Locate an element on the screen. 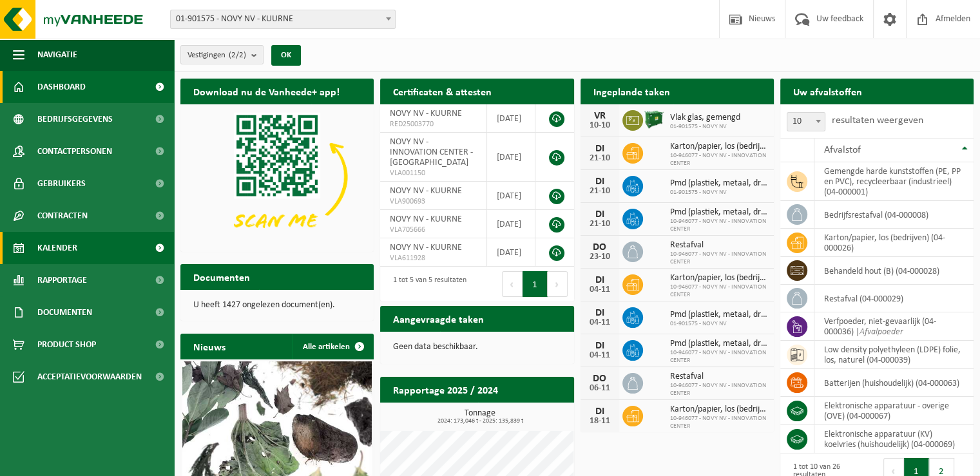 The width and height of the screenshot is (980, 476). h2: Documenten is located at coordinates (221, 276).